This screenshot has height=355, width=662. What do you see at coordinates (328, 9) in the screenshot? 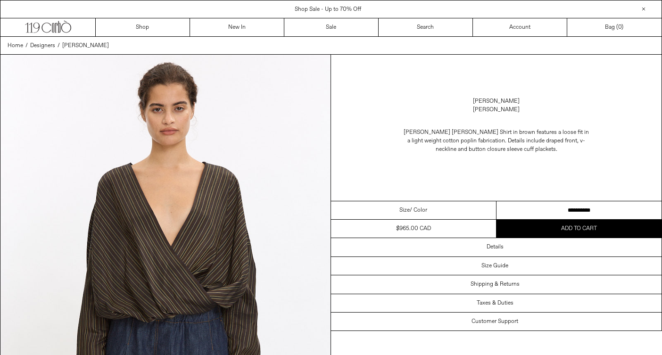
I see `span: Shop Sale - Up to 70% Off` at bounding box center [328, 9].